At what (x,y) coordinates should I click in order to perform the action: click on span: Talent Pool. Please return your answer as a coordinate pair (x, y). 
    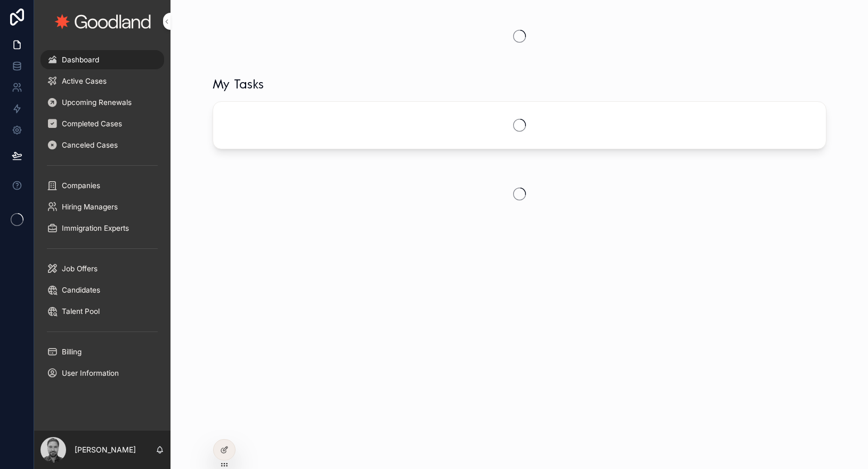
    Looking at the image, I should click on (81, 311).